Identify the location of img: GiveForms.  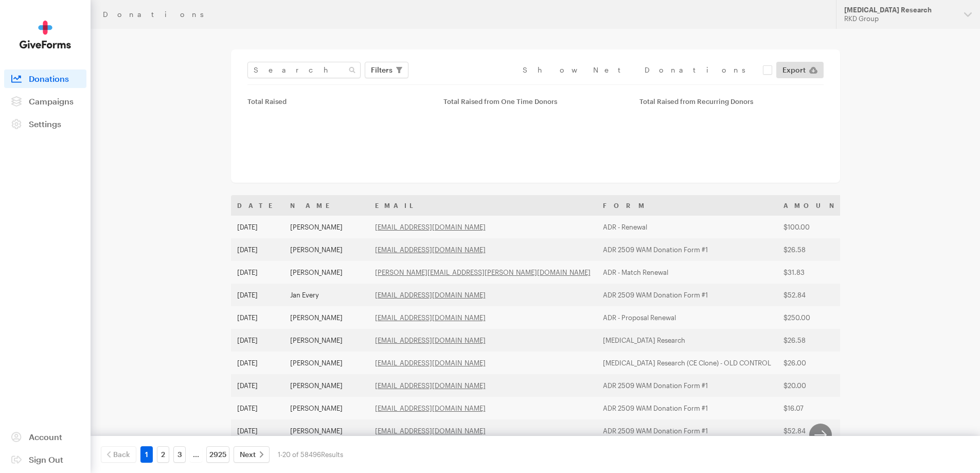
(45, 35).